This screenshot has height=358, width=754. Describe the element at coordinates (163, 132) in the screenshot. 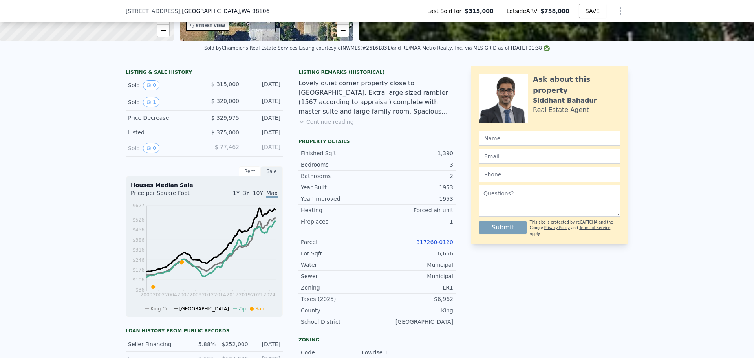

I see `div: Listed` at that location.